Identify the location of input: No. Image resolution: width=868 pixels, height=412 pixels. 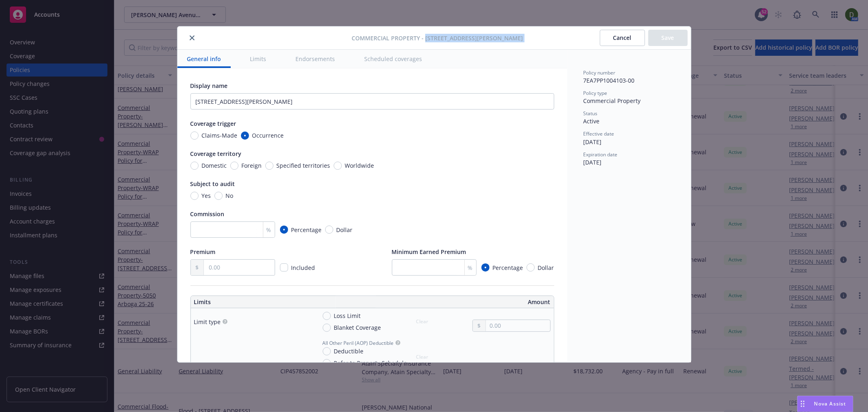
(219, 196).